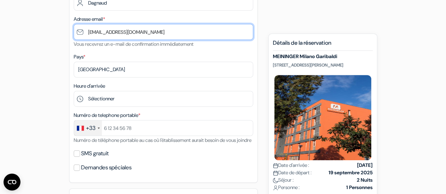 Image resolution: width=446 pixels, height=194 pixels. What do you see at coordinates (283, 180) in the screenshot?
I see `span: Séjour :` at bounding box center [283, 180].